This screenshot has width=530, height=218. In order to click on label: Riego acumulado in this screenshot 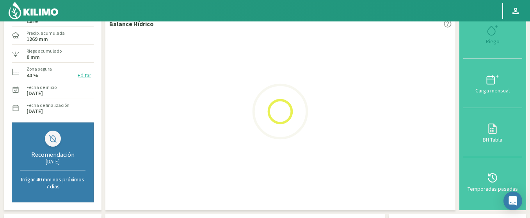, I will do `click(44, 51)`.